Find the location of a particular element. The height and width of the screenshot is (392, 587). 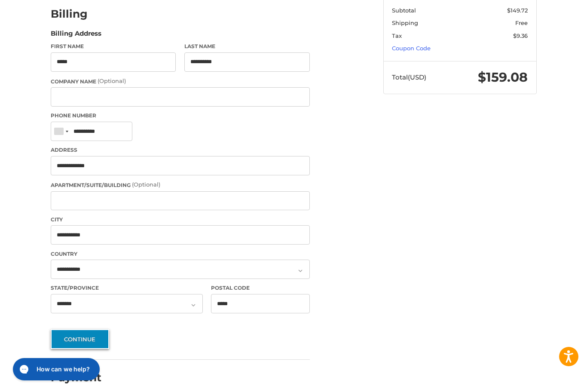

legend: Billing Address is located at coordinates (76, 36).